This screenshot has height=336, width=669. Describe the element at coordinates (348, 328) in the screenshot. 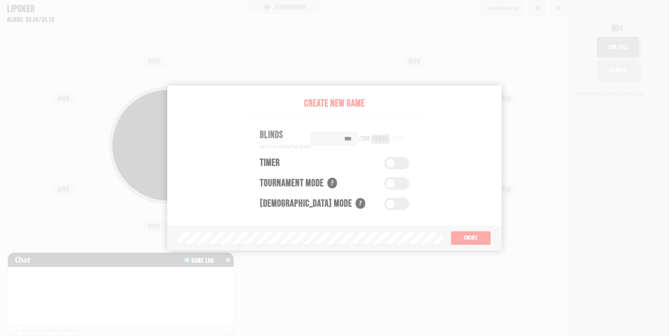

I see `a: Patreon` at that location.